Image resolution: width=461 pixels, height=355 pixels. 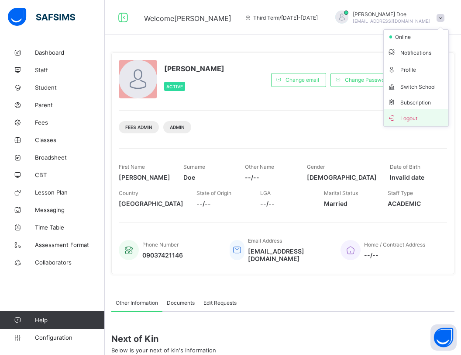 What do you see at coordinates (416, 37) in the screenshot?
I see `li: dropdown-list-item-null-2` at bounding box center [416, 37].